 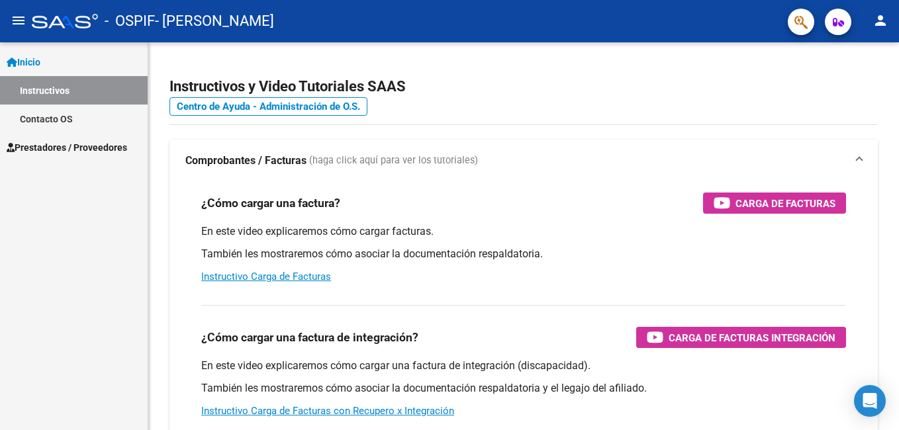 I want to click on button: Carga de Facturas Integración, so click(x=741, y=338).